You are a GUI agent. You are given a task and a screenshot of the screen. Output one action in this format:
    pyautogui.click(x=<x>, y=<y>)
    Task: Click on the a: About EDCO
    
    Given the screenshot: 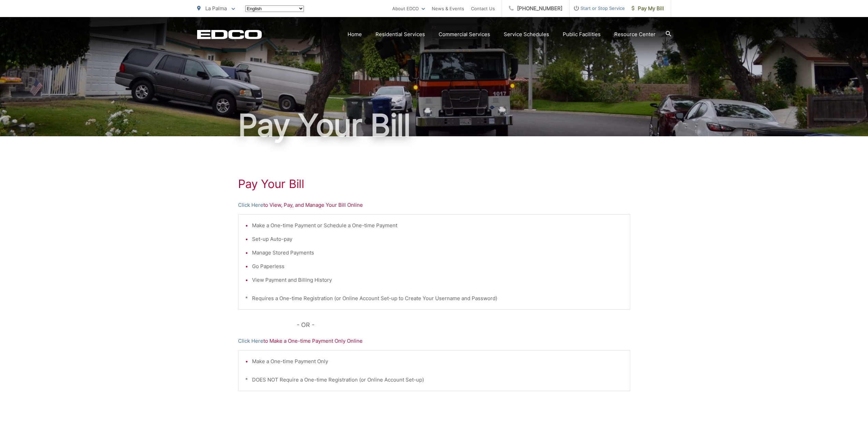 What is the action you would take?
    pyautogui.click(x=408, y=9)
    